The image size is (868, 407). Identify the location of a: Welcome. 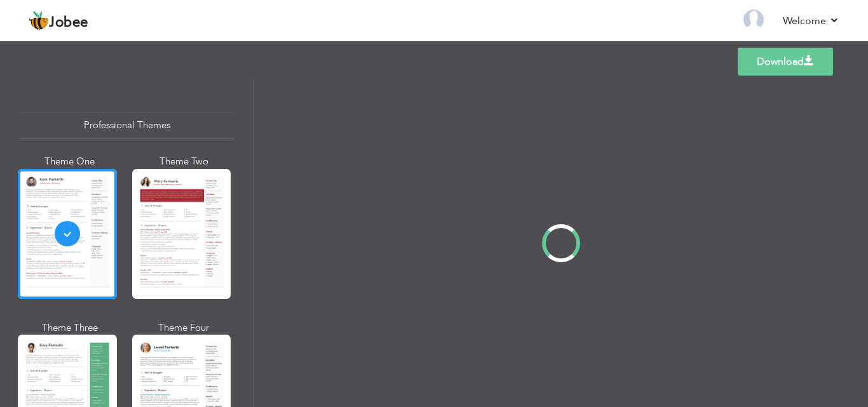
(811, 21).